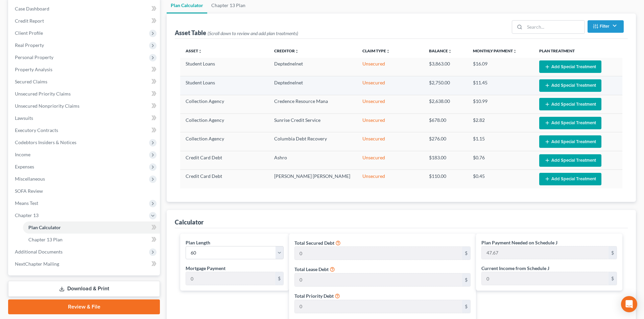 The width and height of the screenshot is (644, 319). I want to click on span: Real Property, so click(29, 45).